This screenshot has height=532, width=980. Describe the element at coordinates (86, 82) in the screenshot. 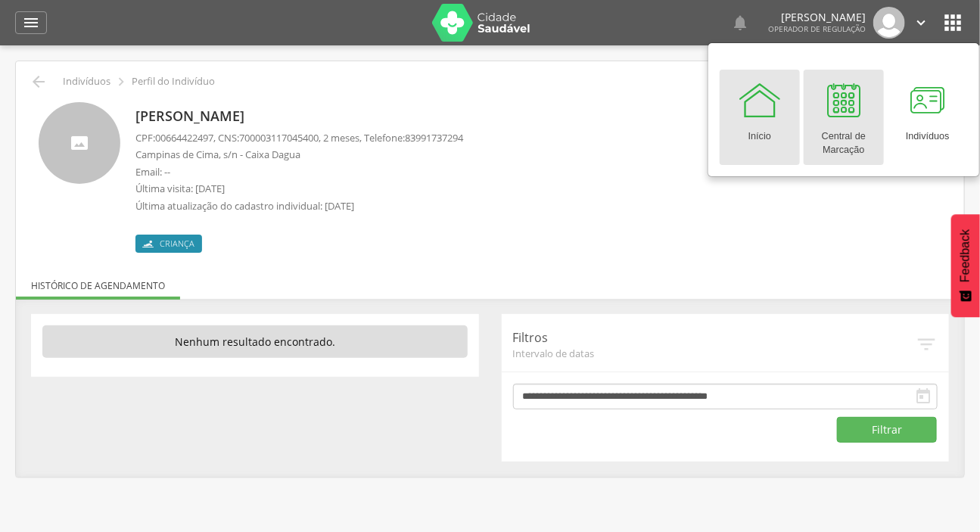

I see `p: Indivíduos` at that location.